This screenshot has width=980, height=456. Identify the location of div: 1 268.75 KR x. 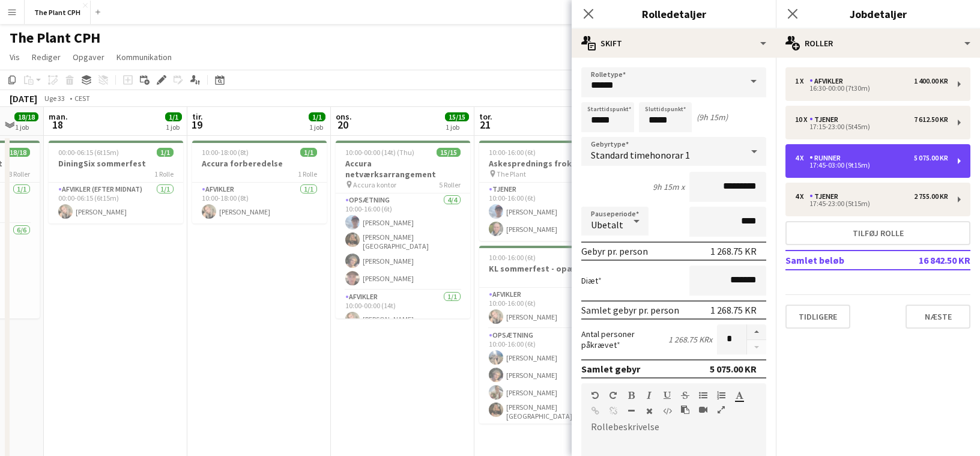
(690, 339).